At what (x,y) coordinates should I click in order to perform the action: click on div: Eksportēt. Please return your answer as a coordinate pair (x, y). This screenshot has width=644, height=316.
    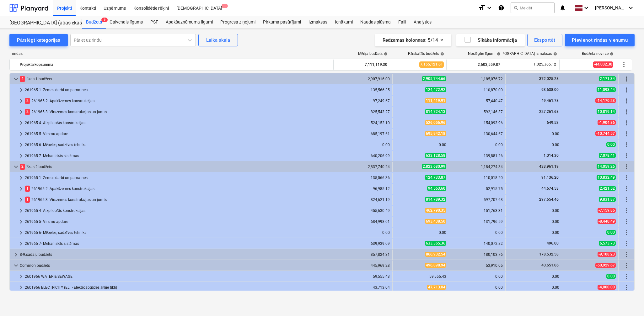
    Looking at the image, I should click on (545, 40).